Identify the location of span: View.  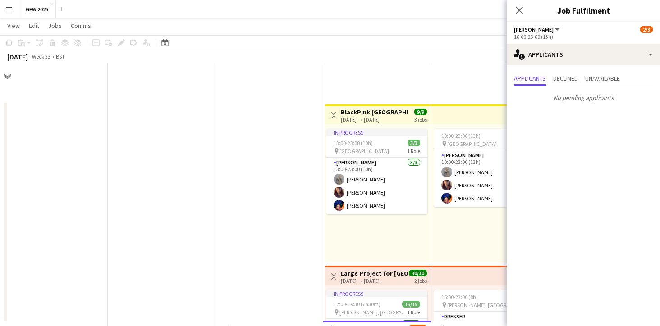
(14, 26).